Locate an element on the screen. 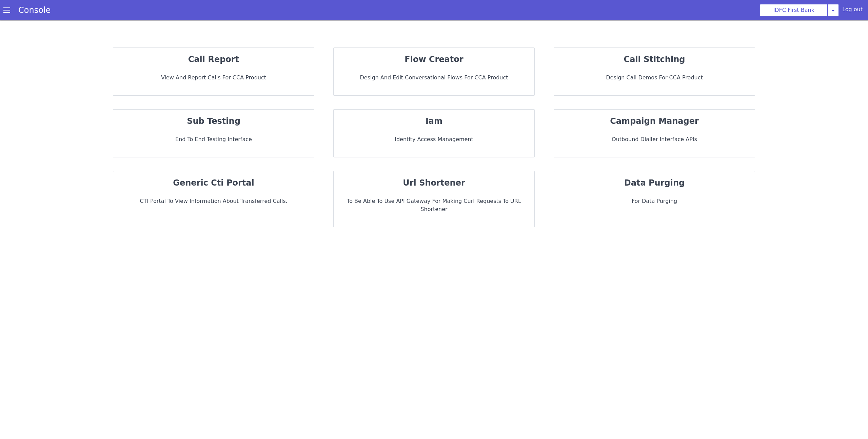 This screenshot has width=868, height=439. div: Log out is located at coordinates (852, 11).